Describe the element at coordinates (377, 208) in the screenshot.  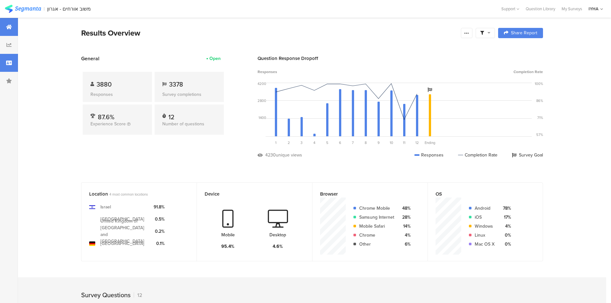
I see `div: Chrome Mobile` at that location.